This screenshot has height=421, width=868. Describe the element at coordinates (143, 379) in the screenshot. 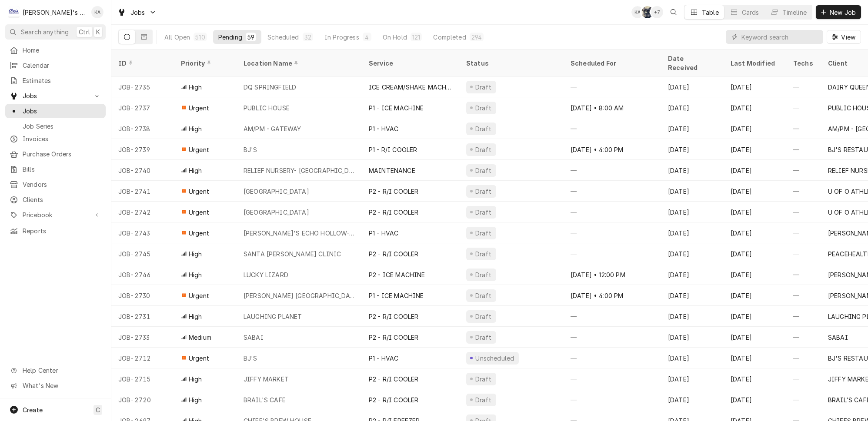

I see `div: JOB-2715` at that location.